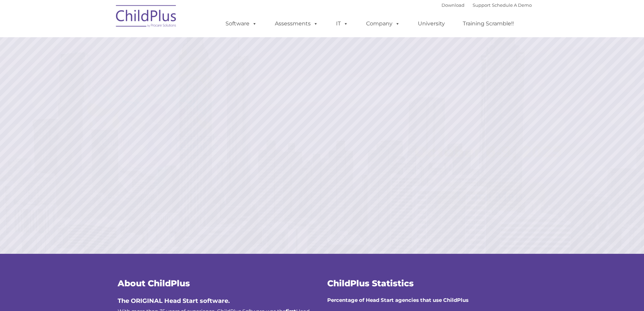 The width and height of the screenshot is (644, 311). What do you see at coordinates (147, 17) in the screenshot?
I see `img: ChildPlus by Procare Solutions` at bounding box center [147, 17].